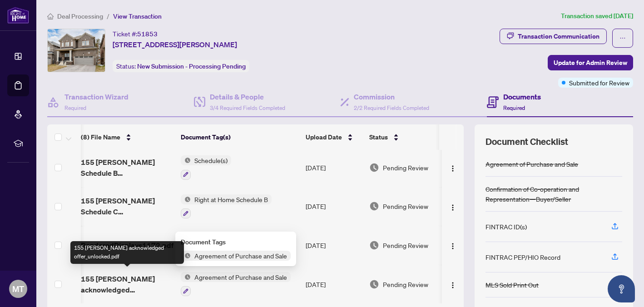 Image resolution: width=644 pixels, height=307 pixels. What do you see at coordinates (240, 137) in the screenshot?
I see `th: Document Tag(s)` at bounding box center [240, 137].